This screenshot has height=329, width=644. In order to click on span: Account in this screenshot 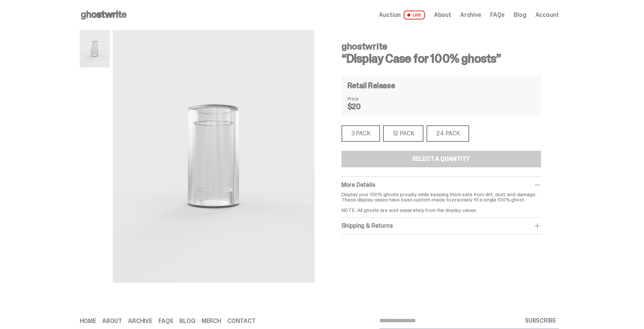, I will do `click(547, 15)`.